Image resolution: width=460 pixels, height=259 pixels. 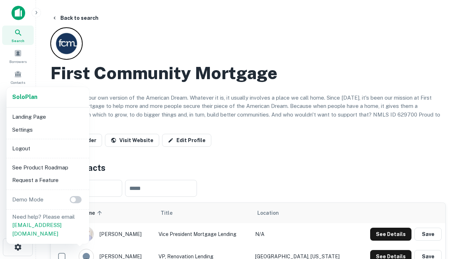 I want to click on div: Chat Widget, so click(x=442, y=218).